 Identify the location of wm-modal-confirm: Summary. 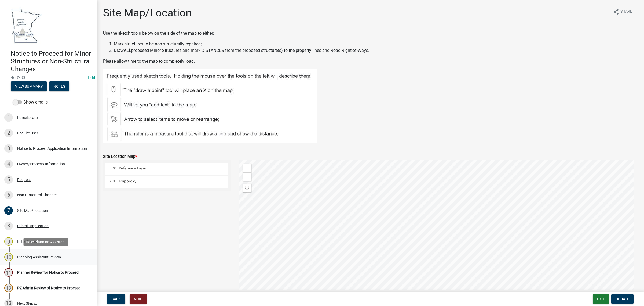
(29, 86).